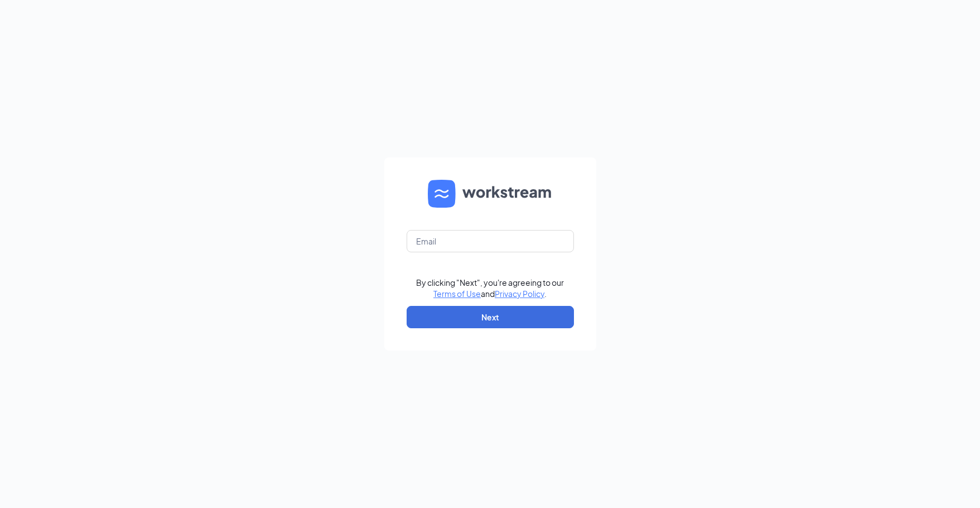  Describe the element at coordinates (490, 317) in the screenshot. I see `button: Next` at that location.